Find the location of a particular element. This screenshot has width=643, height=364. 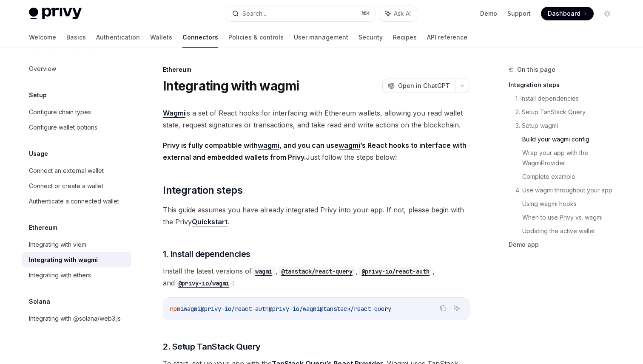

a: Configure wallet options is located at coordinates (76, 128).